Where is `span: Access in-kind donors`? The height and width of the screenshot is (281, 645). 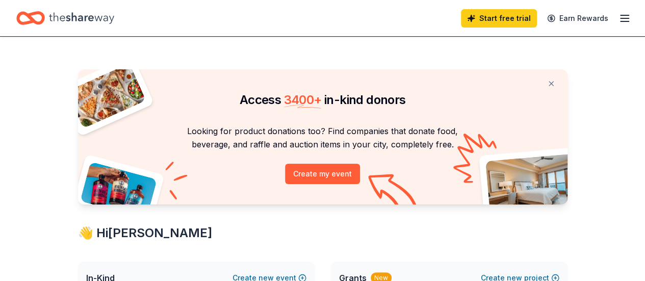 span: Access in-kind donors is located at coordinates (323, 99).